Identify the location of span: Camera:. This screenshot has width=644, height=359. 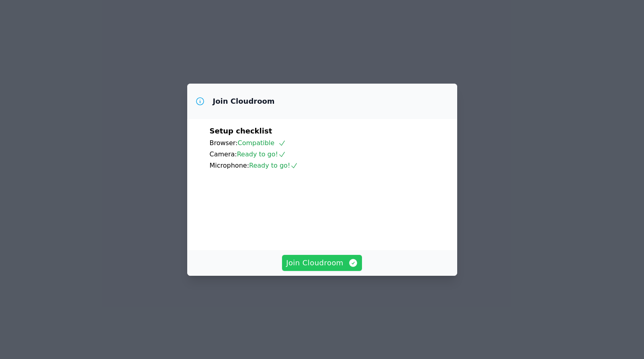
(224, 154).